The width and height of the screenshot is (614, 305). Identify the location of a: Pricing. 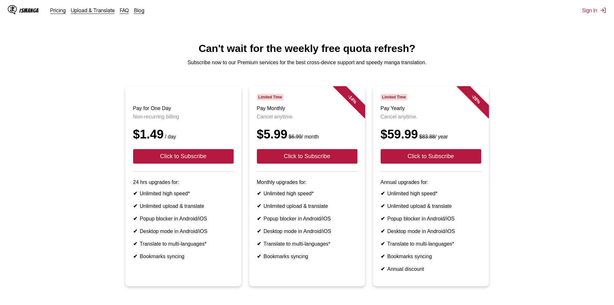
(58, 10).